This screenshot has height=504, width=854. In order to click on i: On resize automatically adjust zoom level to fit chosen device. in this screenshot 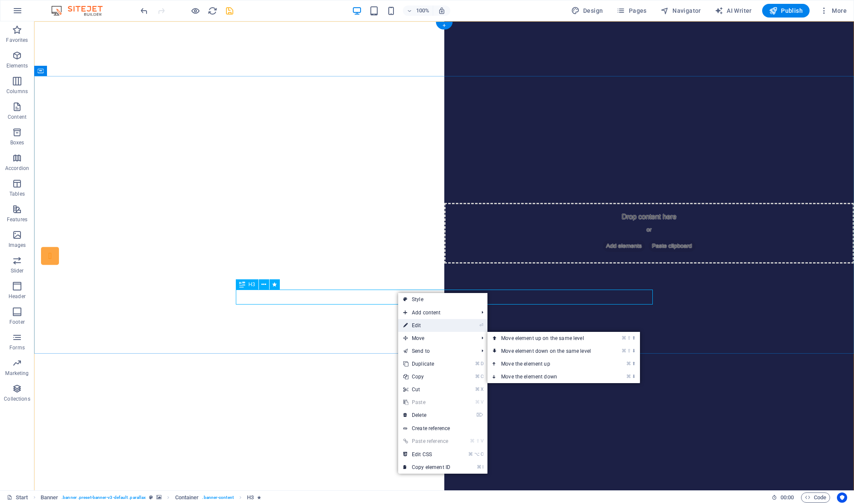, I will do `click(442, 11)`.